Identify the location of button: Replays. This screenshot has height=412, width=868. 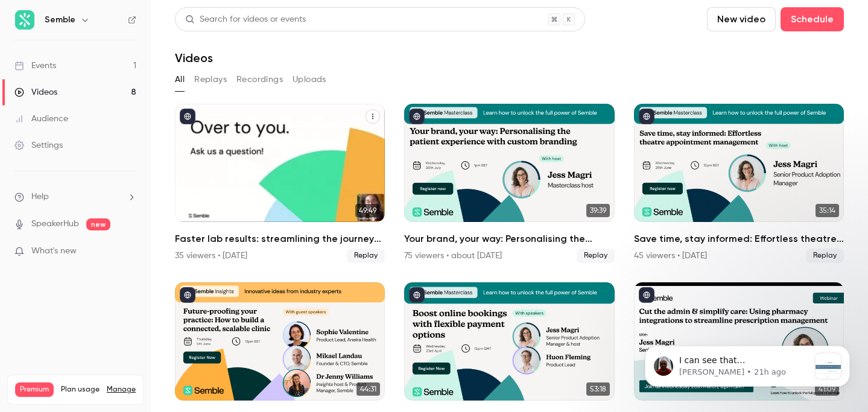
(211, 80).